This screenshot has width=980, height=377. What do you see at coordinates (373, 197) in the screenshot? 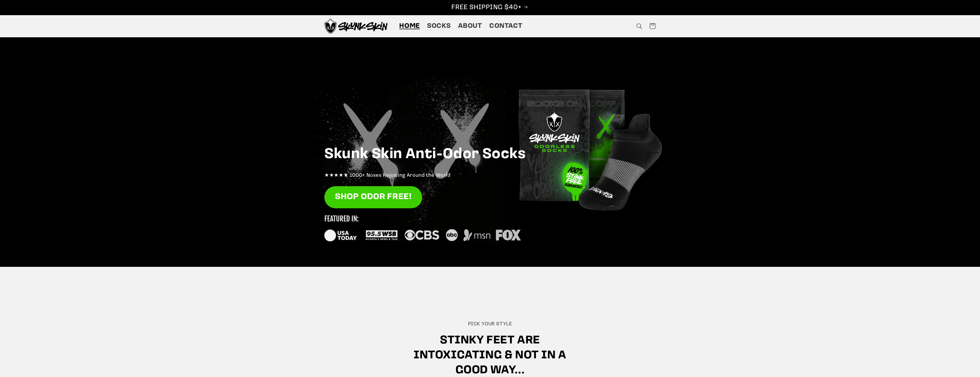
I see `a: SHOP ODOR FREE!` at bounding box center [373, 197].